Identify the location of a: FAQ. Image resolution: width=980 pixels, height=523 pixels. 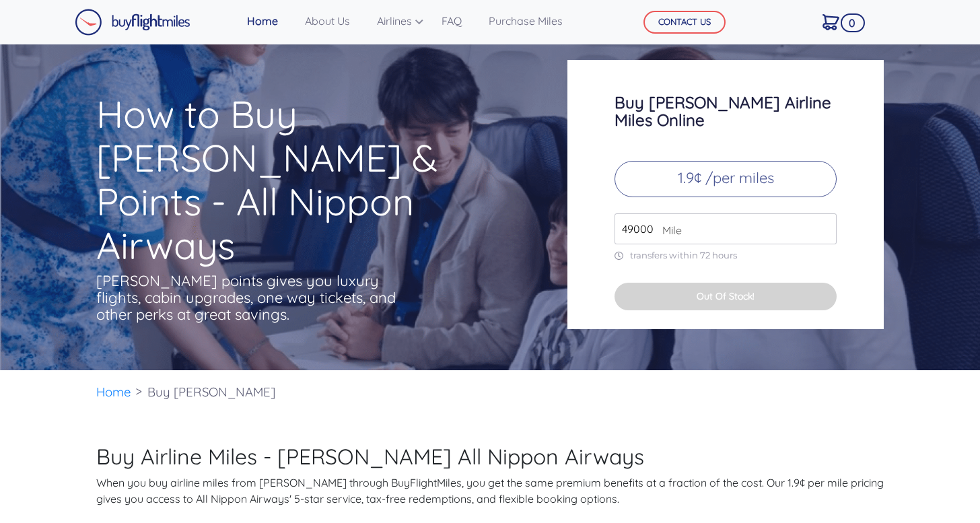
(451, 21).